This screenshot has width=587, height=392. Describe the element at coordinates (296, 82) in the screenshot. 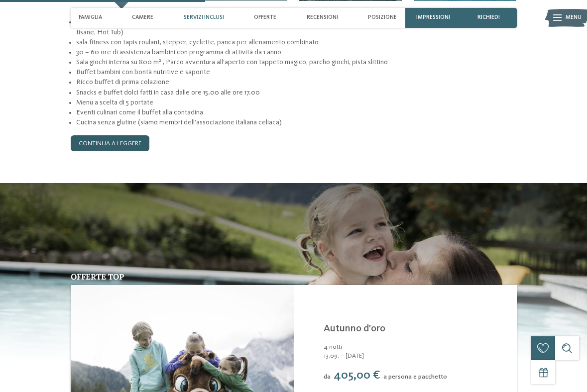

I see `li: Ricco buffet di prima colazione` at that location.